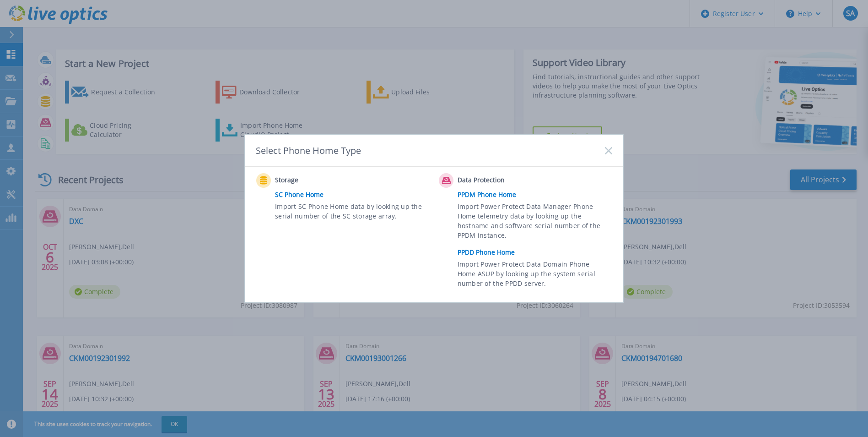 The height and width of the screenshot is (437, 868). I want to click on span: Data Protection, so click(503, 181).